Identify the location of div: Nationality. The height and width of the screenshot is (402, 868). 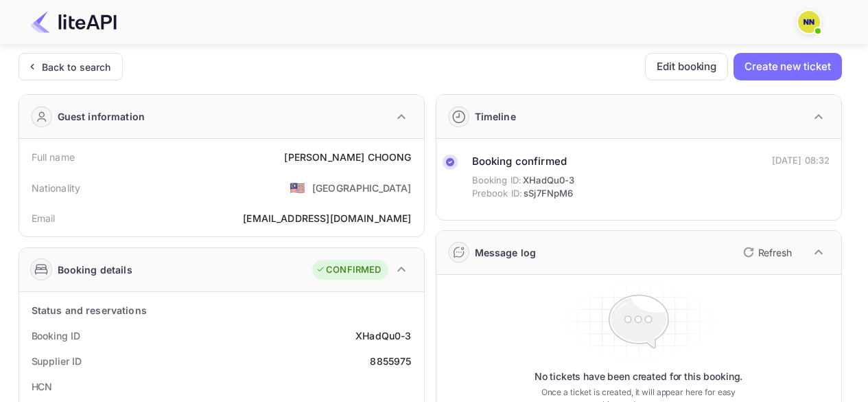
(56, 188).